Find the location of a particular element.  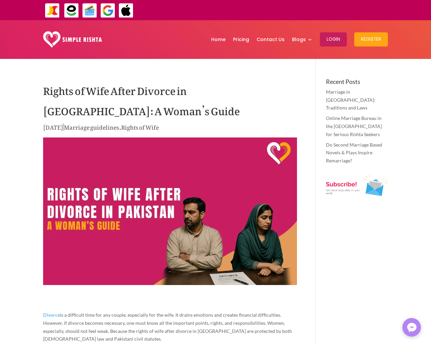

img: Credit Cards is located at coordinates (90, 10).